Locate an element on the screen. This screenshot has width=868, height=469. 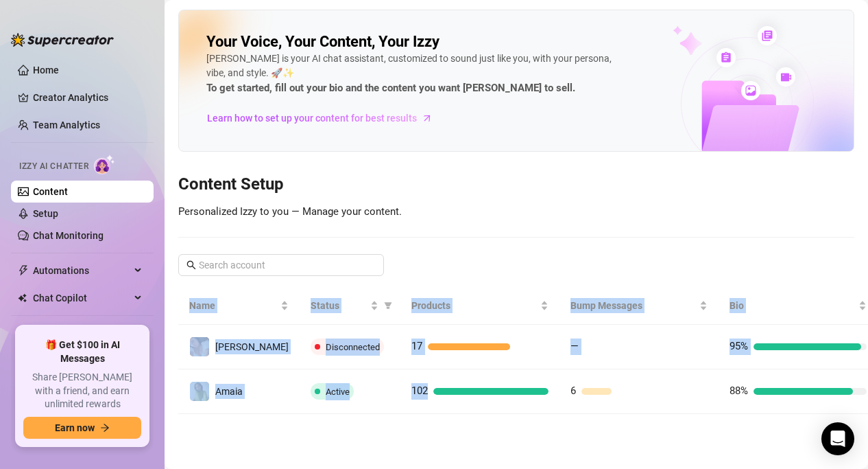
th: Status is located at coordinates (350, 305).